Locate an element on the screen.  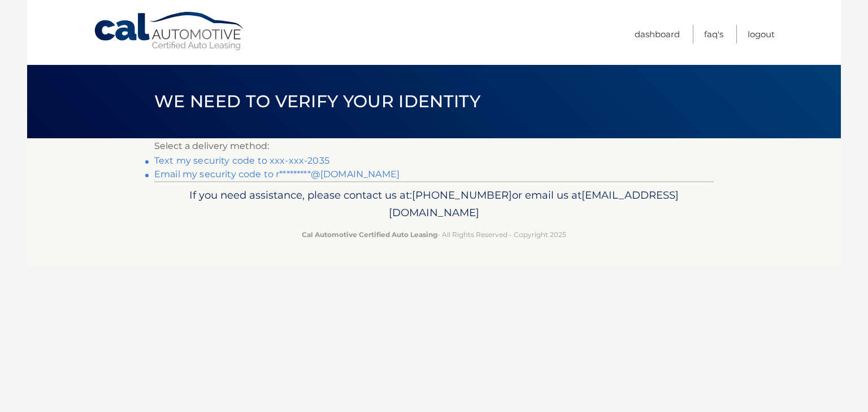
span: We need to verify your identity is located at coordinates (317, 101).